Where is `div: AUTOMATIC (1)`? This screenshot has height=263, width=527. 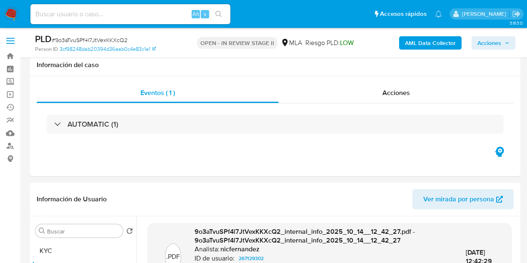 div: AUTOMATIC (1) is located at coordinates (275, 124).